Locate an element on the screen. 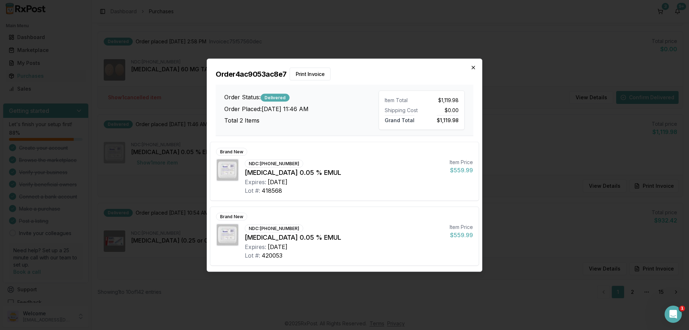 Image resolution: width=689 pixels, height=330 pixels. div: Item Total is located at coordinates (401, 100).